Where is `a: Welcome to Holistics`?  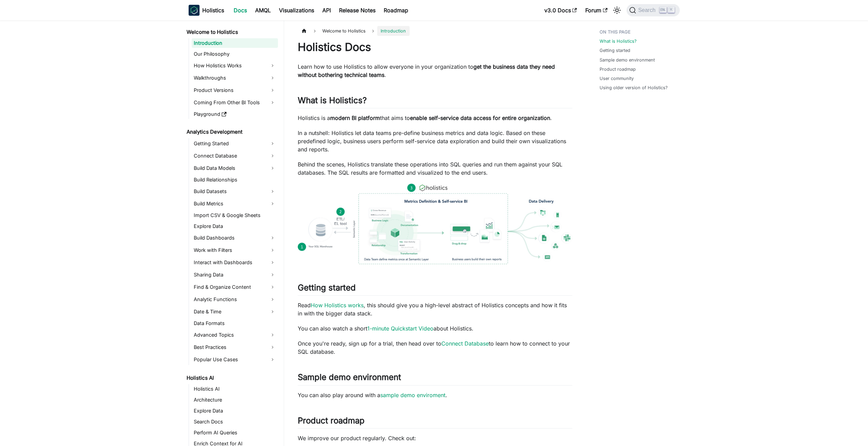 a: Welcome to Holistics is located at coordinates (232, 32).